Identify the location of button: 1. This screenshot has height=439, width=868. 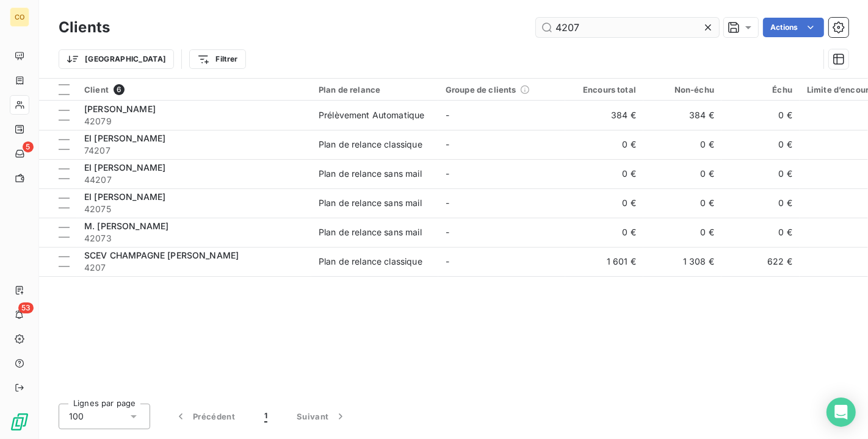
(265, 417).